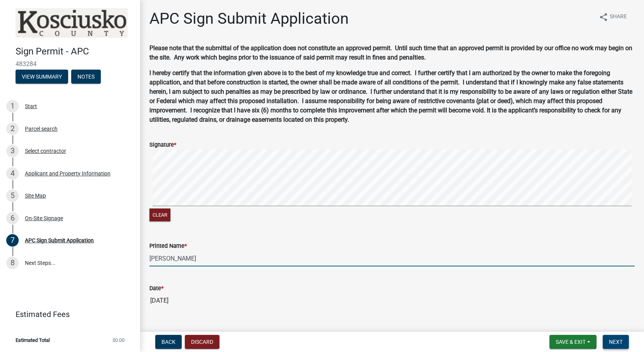 This screenshot has height=352, width=644. Describe the element at coordinates (249, 19) in the screenshot. I see `h1: APC Sign Submit Application` at that location.